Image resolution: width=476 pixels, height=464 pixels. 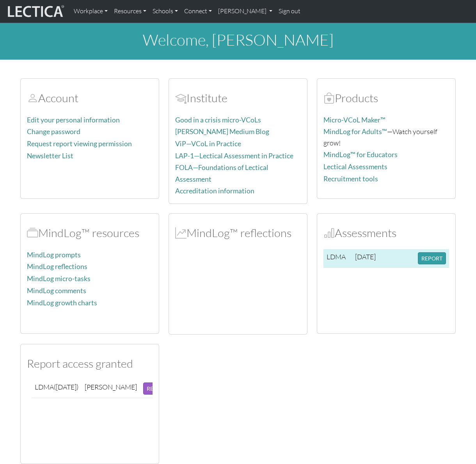 I want to click on a: Sign out, so click(x=290, y=11).